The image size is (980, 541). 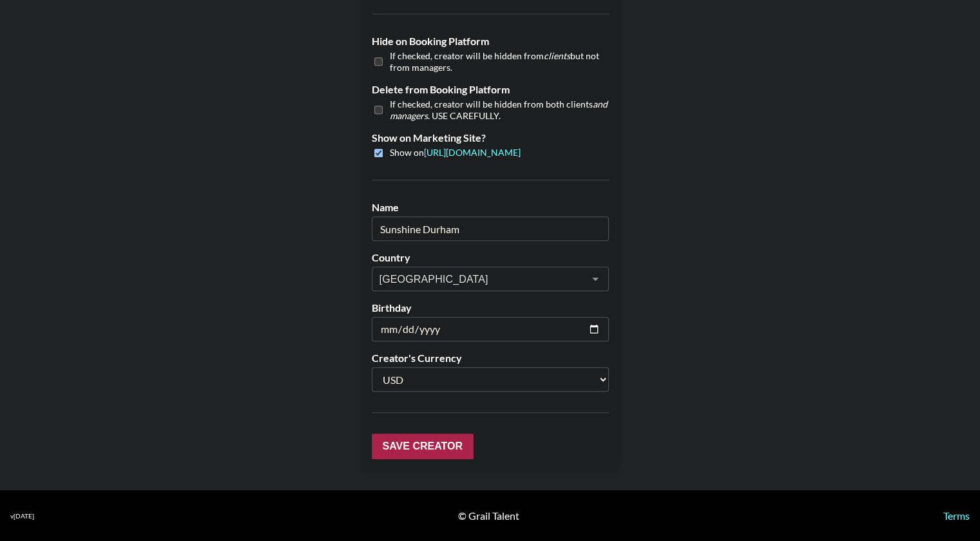 I want to click on label: Creator's Currency, so click(x=491, y=358).